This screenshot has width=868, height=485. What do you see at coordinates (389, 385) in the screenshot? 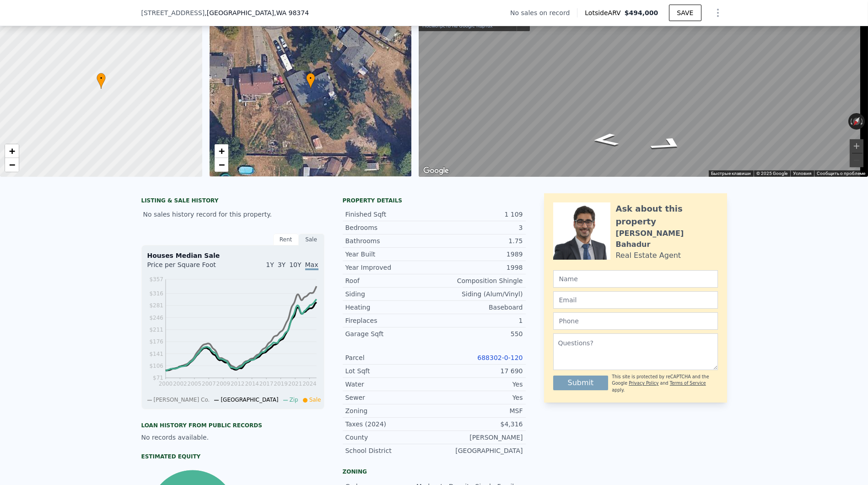
I see `div: Water` at bounding box center [389, 385].